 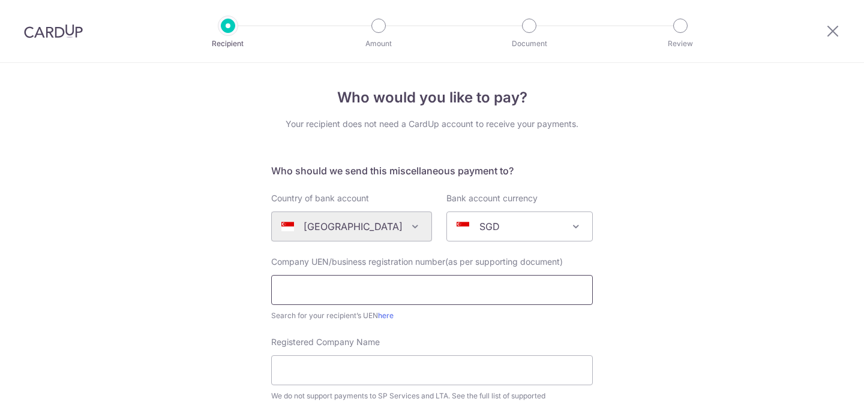 What do you see at coordinates (432, 124) in the screenshot?
I see `div: Your recipient does not need a CardUp account to receive your payments.` at bounding box center [432, 124].